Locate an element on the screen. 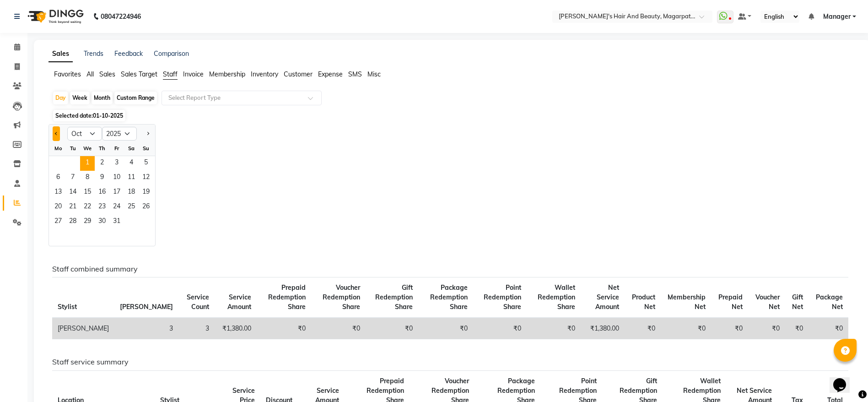 Image resolution: width=868 pixels, height=402 pixels. select: Select year is located at coordinates (119, 133).